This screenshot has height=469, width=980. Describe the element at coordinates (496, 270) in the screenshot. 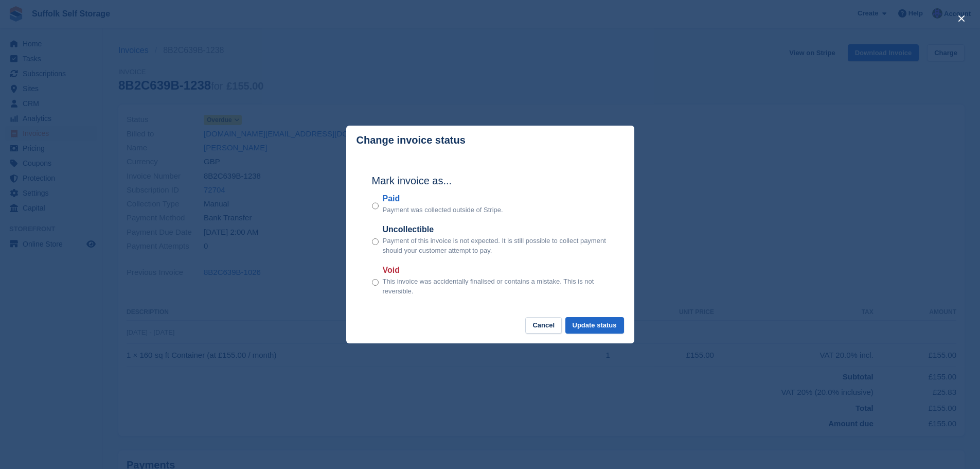

I see `label: Void` at that location.